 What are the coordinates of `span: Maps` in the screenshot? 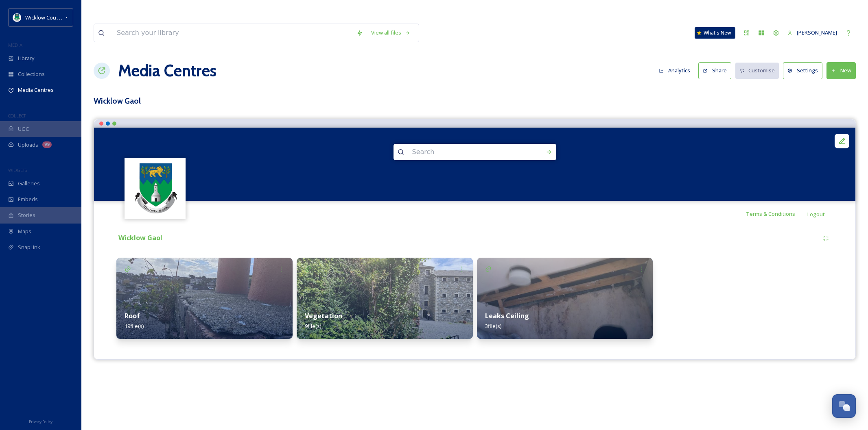 It's located at (25, 231).